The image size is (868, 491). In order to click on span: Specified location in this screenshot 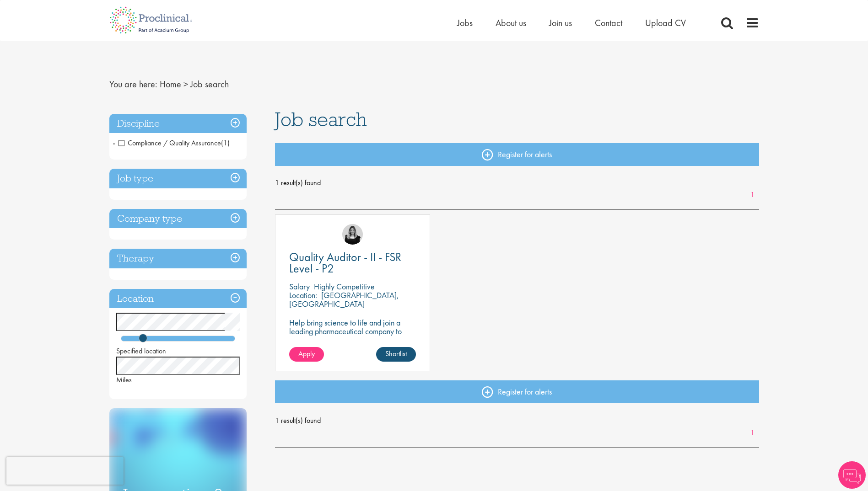, I will do `click(141, 351)`.